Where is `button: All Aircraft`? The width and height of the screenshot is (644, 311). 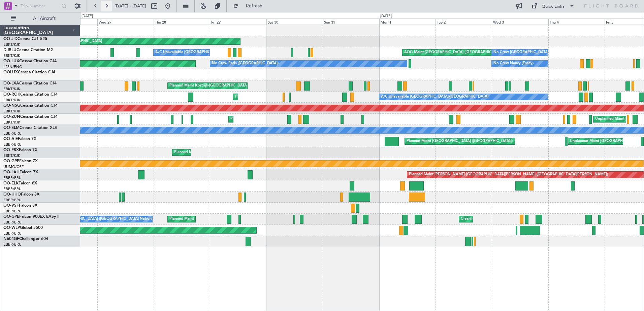
button: All Aircraft is located at coordinates (40, 18).